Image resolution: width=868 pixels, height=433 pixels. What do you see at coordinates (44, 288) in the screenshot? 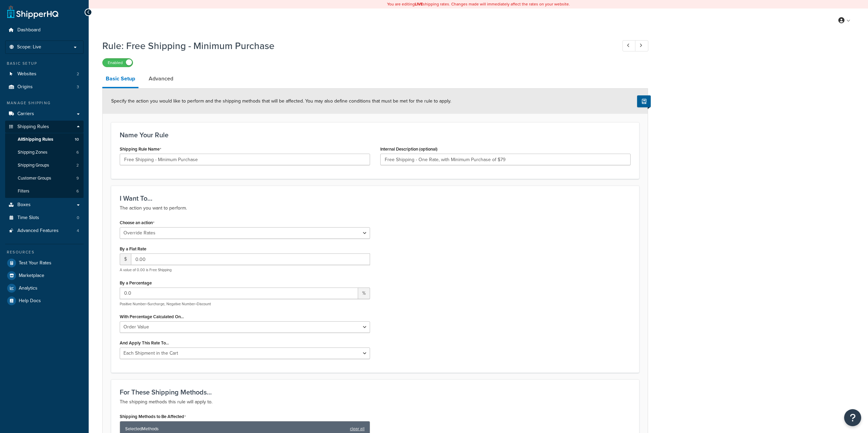
I see `li: Analytics` at bounding box center [44, 288].